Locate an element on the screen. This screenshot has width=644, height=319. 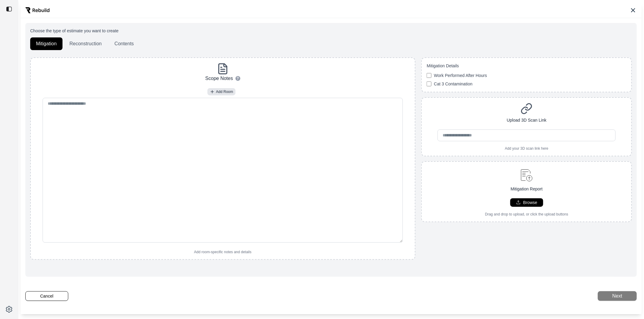
button: Add Room is located at coordinates (221, 92).